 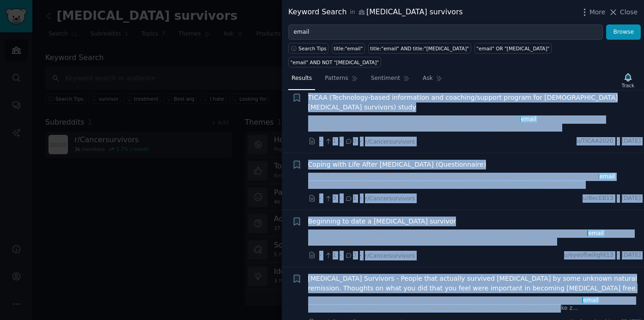 What do you see at coordinates (445, 33) in the screenshot?
I see `input: Try a keyword related to your business` at bounding box center [445, 33].